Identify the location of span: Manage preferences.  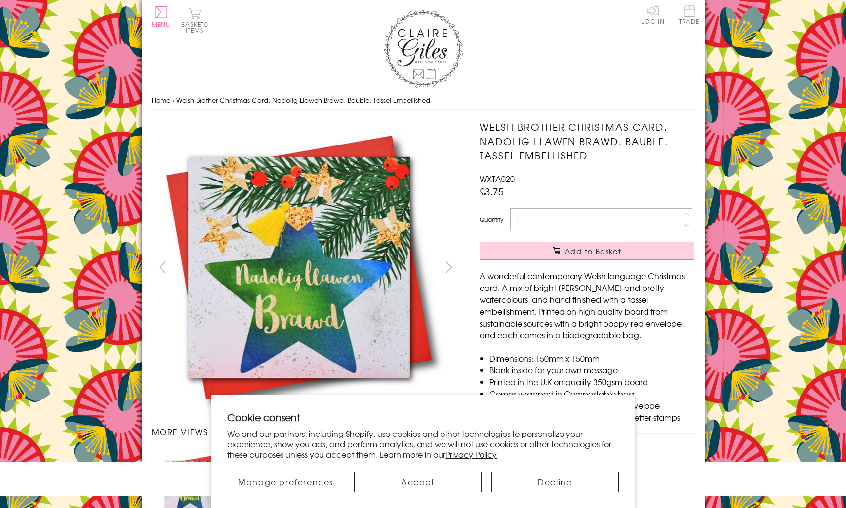
(285, 482).